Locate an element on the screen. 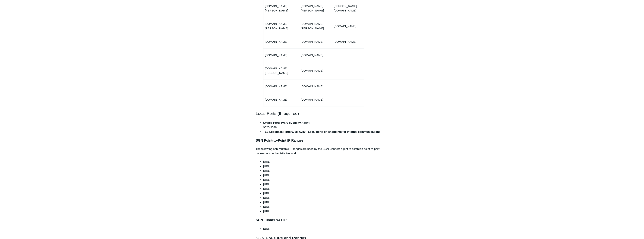  li: 9525-9528 is located at coordinates (326, 125).